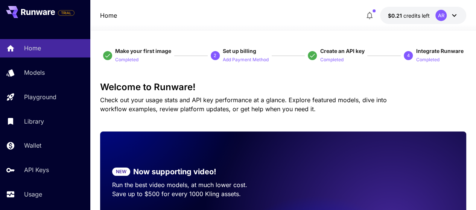 Image resolution: width=476 pixels, height=210 pixels. Describe the element at coordinates (408, 56) in the screenshot. I see `p: 4` at that location.